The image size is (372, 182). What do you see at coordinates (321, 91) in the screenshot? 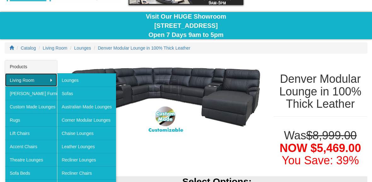
I see `h1: Denver Modular Lounge in 100% Thick Leather` at bounding box center [321, 91].